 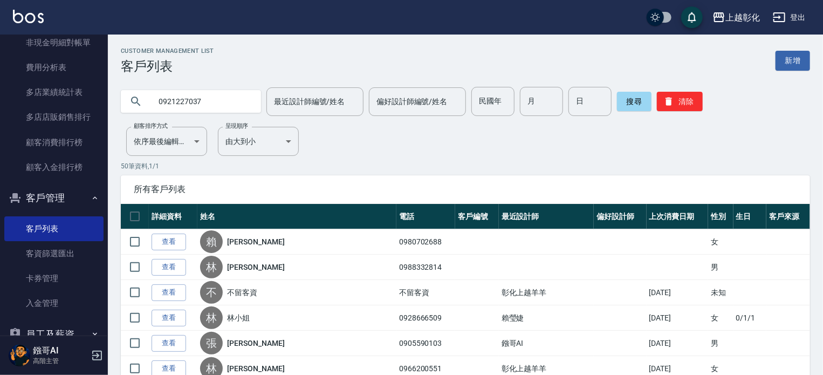 I want to click on p: 50 筆資料, 1 / 1, so click(x=465, y=166).